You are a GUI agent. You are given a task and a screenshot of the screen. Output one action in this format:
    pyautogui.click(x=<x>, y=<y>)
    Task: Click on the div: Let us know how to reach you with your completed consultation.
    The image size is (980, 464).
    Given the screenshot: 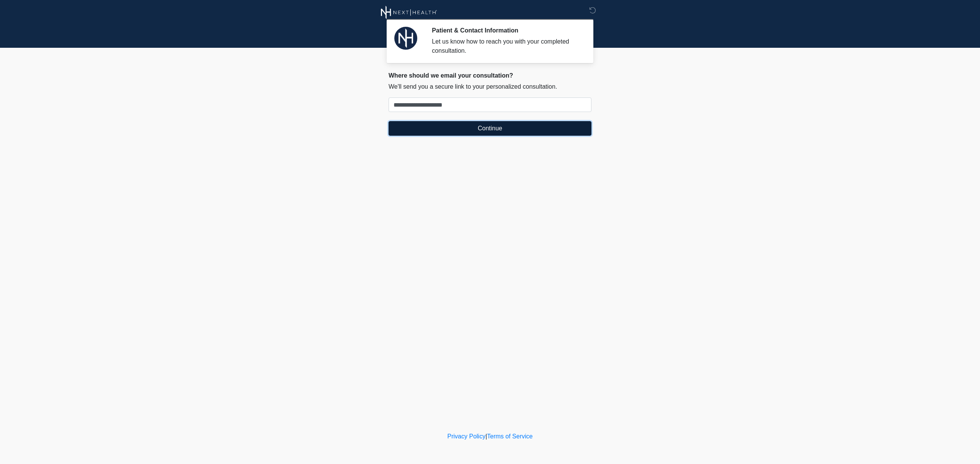 What is the action you would take?
    pyautogui.click(x=505, y=46)
    